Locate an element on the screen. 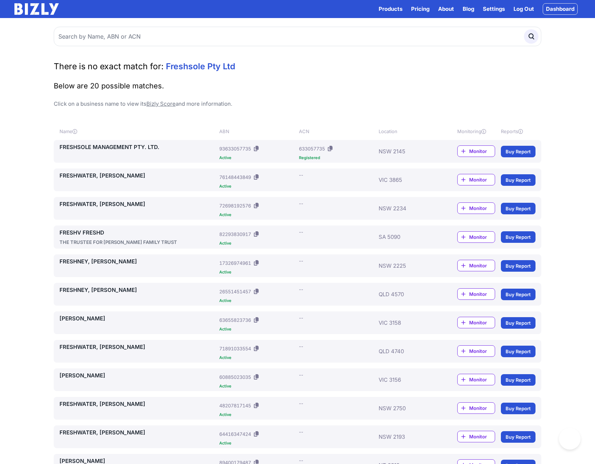 The width and height of the screenshot is (595, 464). div: 76148443849 is located at coordinates (235, 177).